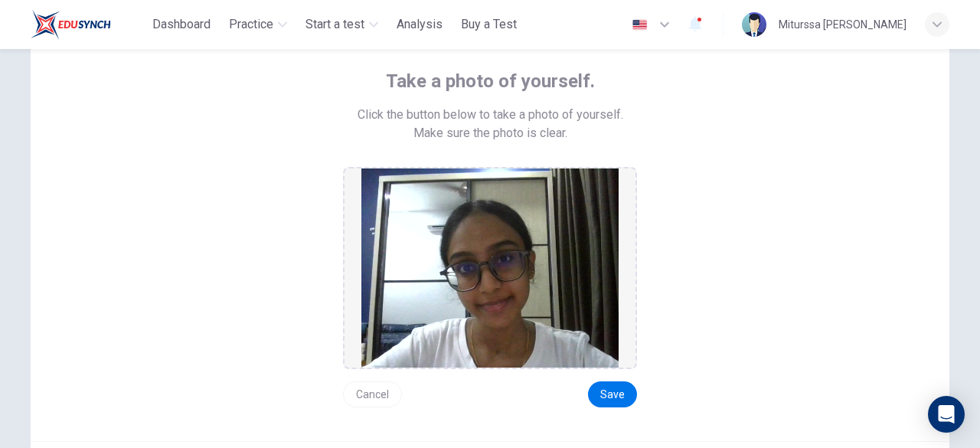  I want to click on span: Start a test, so click(334, 24).